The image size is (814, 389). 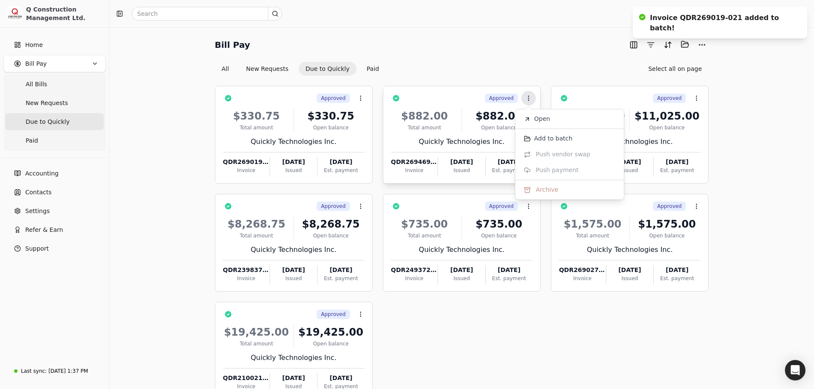 I want to click on div: $735.00, so click(x=424, y=224).